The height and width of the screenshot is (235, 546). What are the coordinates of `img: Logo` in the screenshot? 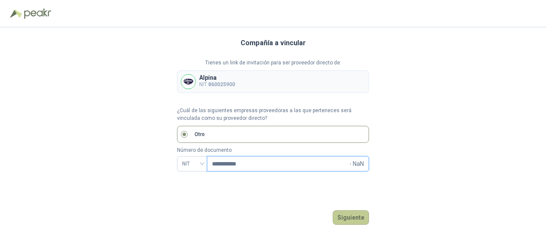 It's located at (16, 14).